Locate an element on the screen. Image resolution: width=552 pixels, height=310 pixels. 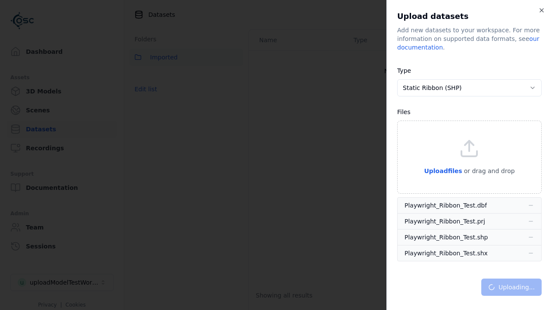
div: Add new datasets to your workspace. For more information on supported data formats, see . is located at coordinates (469, 39).